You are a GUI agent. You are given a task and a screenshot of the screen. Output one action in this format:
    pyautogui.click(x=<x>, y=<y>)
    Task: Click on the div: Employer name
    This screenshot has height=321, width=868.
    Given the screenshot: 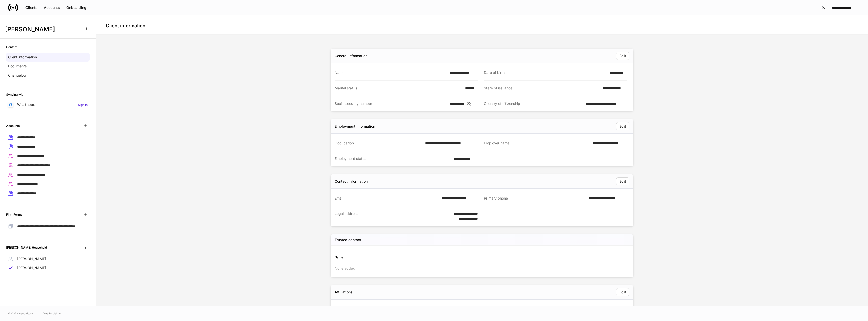 What is the action you would take?
    pyautogui.click(x=537, y=143)
    